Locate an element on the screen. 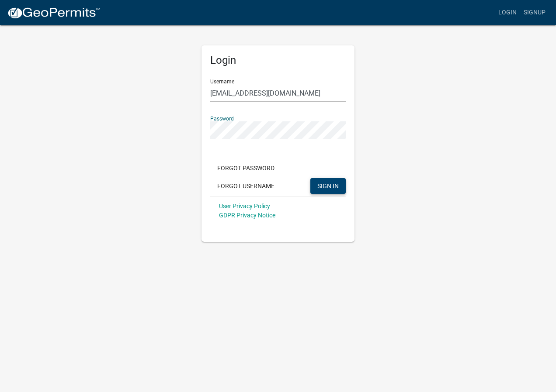 The image size is (556, 392). button: Forgot Password is located at coordinates (246, 168).